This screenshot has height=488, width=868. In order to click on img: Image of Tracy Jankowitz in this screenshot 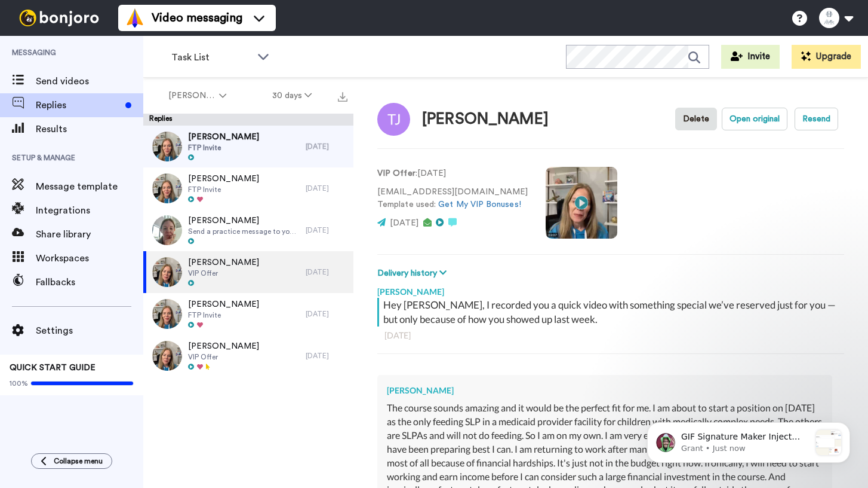, I will do `click(394, 119)`.